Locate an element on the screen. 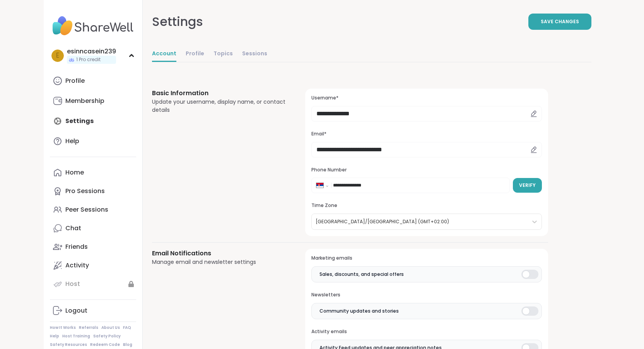 The width and height of the screenshot is (644, 349). a: Chat is located at coordinates (93, 228).